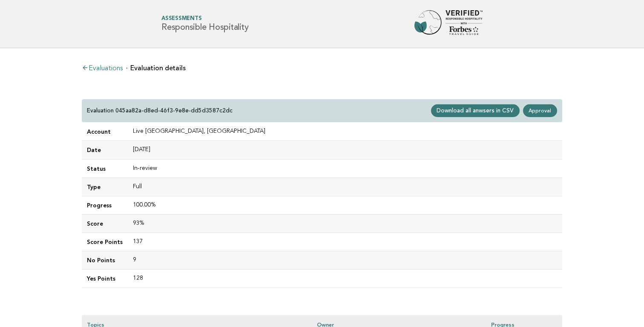  I want to click on td: Type, so click(105, 186).